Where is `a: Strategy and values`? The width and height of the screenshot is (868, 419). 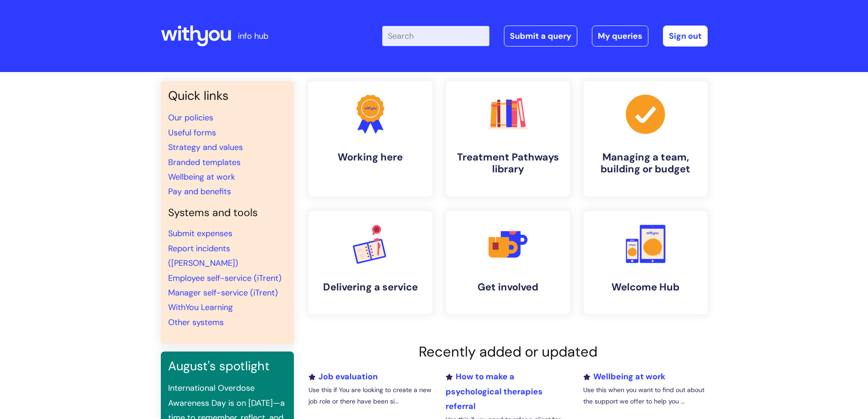
a: Strategy and values is located at coordinates (206, 147).